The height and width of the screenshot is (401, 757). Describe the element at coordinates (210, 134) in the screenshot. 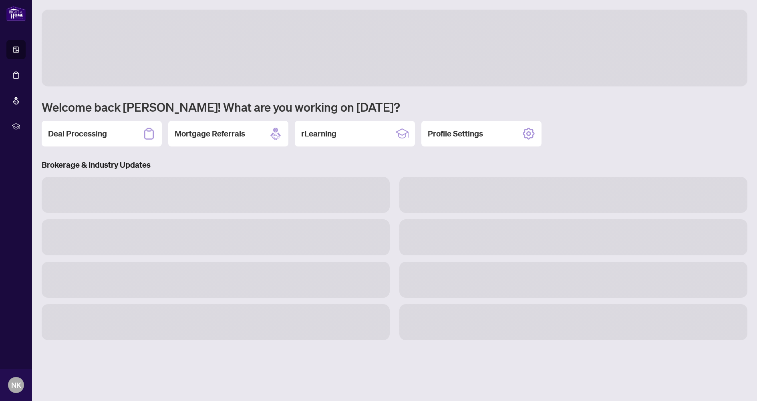

I see `h2: Mortgage Referrals` at that location.